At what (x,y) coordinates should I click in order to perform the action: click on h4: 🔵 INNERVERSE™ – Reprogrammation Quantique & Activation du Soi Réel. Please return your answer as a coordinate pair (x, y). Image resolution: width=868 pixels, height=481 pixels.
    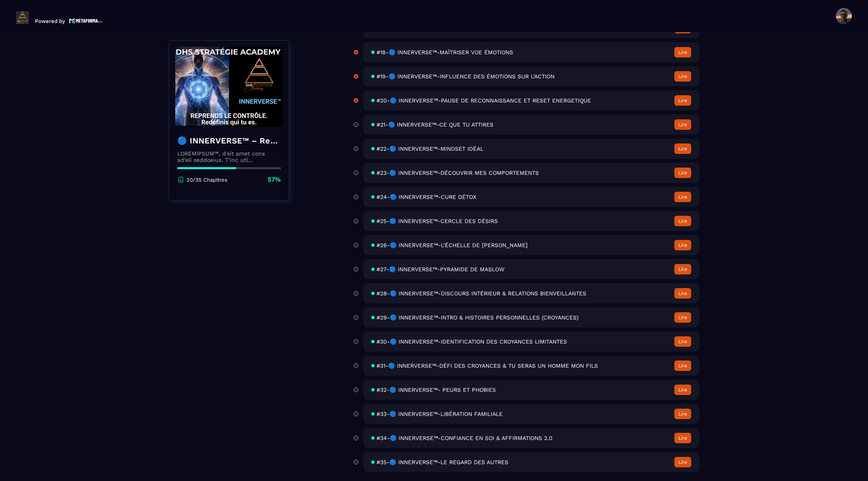
    Looking at the image, I should click on (229, 141).